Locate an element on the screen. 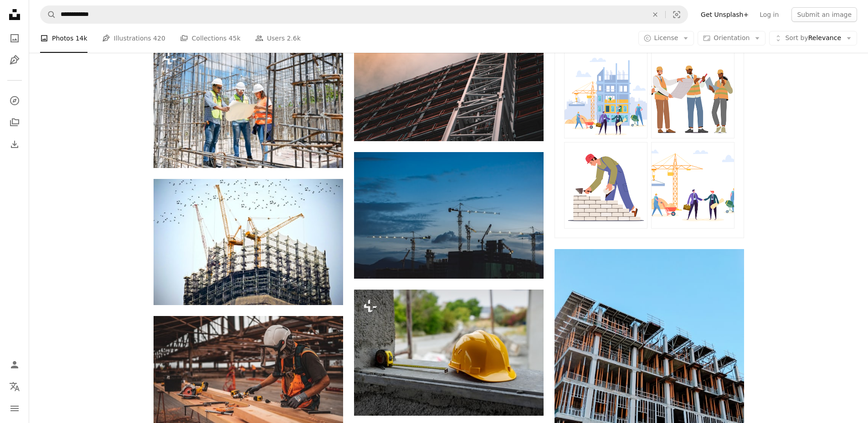 The width and height of the screenshot is (868, 423). span: Relevance is located at coordinates (812, 38).